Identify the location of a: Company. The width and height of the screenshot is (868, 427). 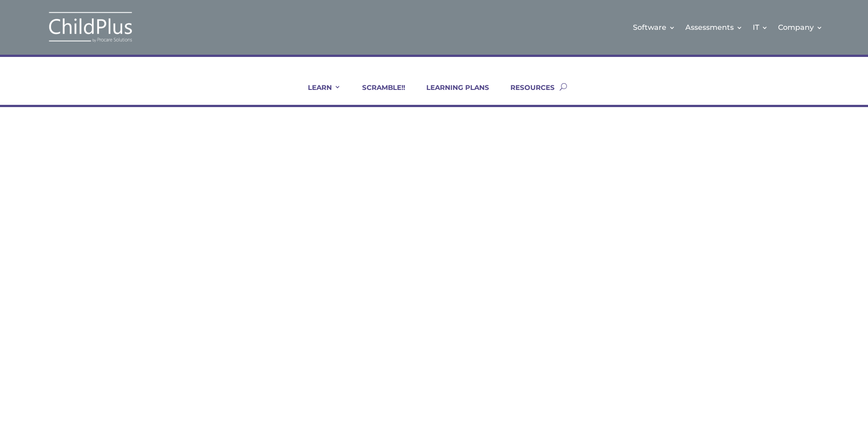
(800, 27).